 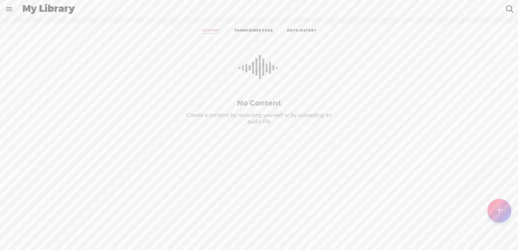 What do you see at coordinates (259, 119) in the screenshot?
I see `div: Create a content by recording yourself or by uploading an audio file.` at bounding box center [259, 119].